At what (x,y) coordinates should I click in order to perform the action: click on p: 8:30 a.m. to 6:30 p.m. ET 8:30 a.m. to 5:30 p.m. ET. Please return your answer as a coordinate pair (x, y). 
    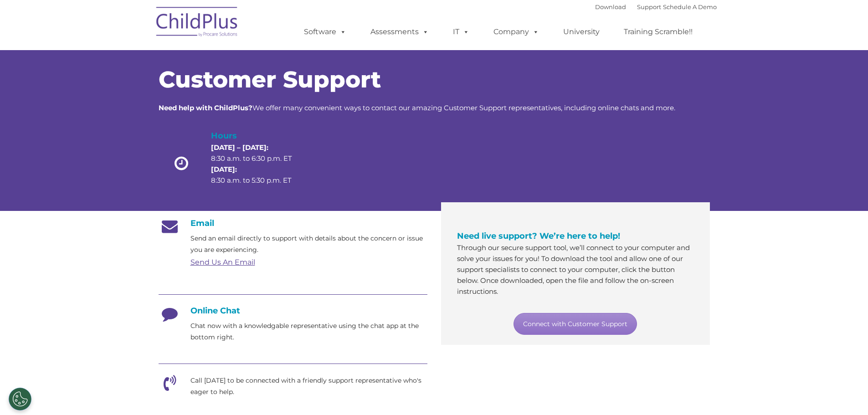
    Looking at the image, I should click on (259, 164).